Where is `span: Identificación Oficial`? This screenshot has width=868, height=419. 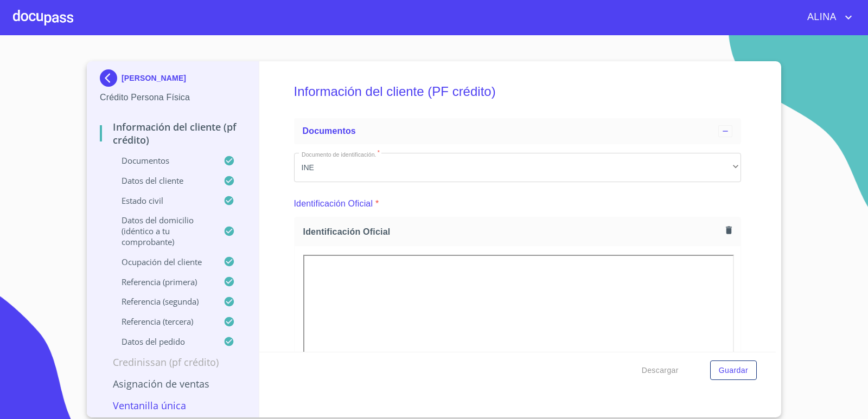
span: Identificación Oficial is located at coordinates (512, 231).